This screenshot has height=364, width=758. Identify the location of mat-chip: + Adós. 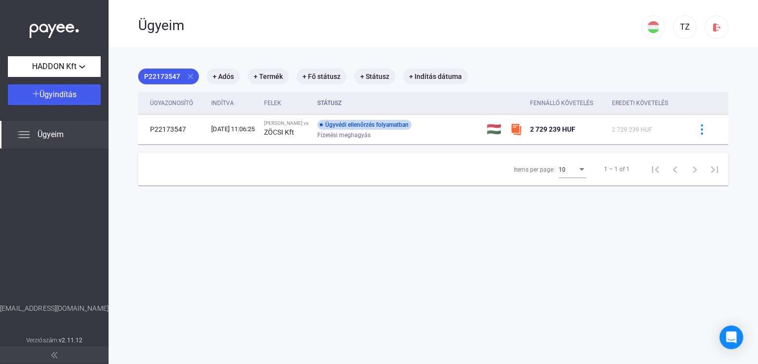
(223, 77).